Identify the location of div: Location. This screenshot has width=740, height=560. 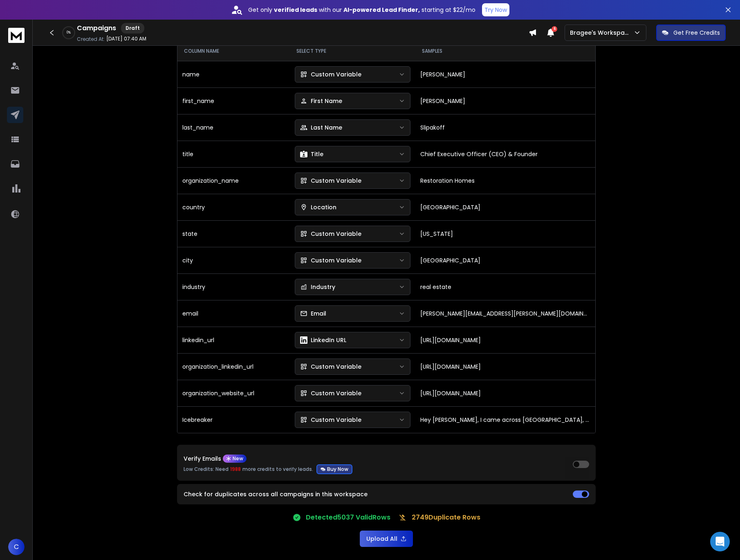
(318, 208).